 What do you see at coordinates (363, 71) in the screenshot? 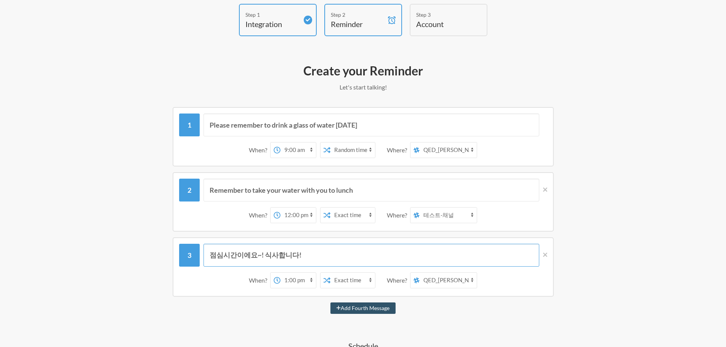
I see `h2: Create your Reminder` at bounding box center [363, 71].